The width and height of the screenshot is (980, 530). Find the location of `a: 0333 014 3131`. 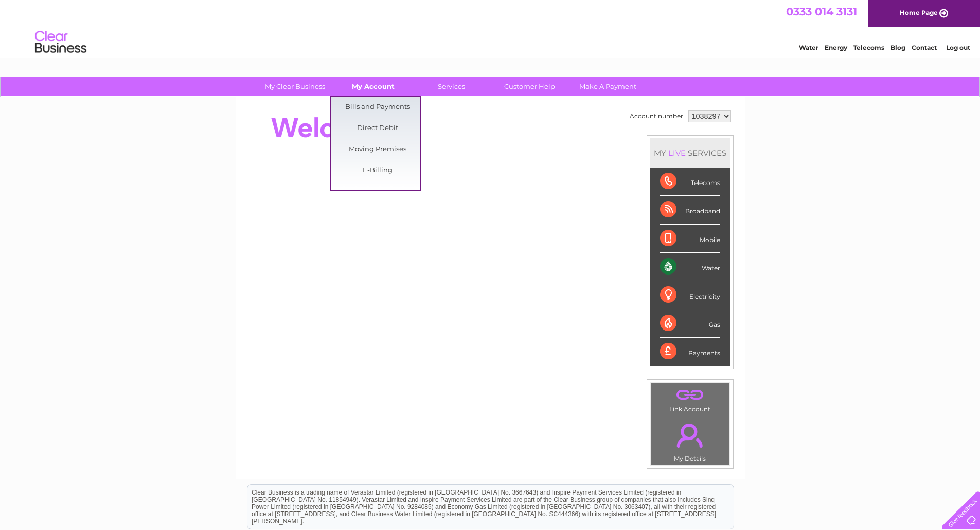

a: 0333 014 3131 is located at coordinates (822, 11).